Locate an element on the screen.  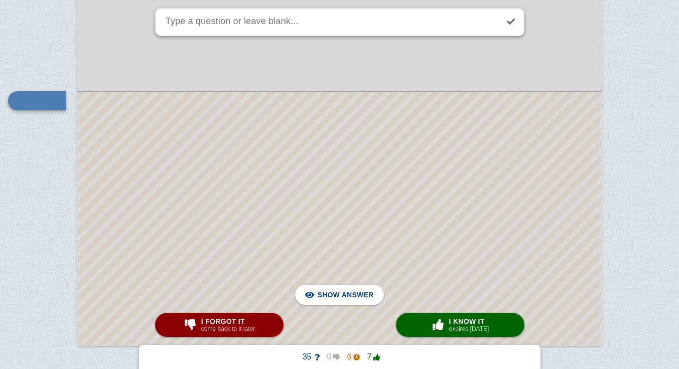
span: 0 is located at coordinates (329, 357).